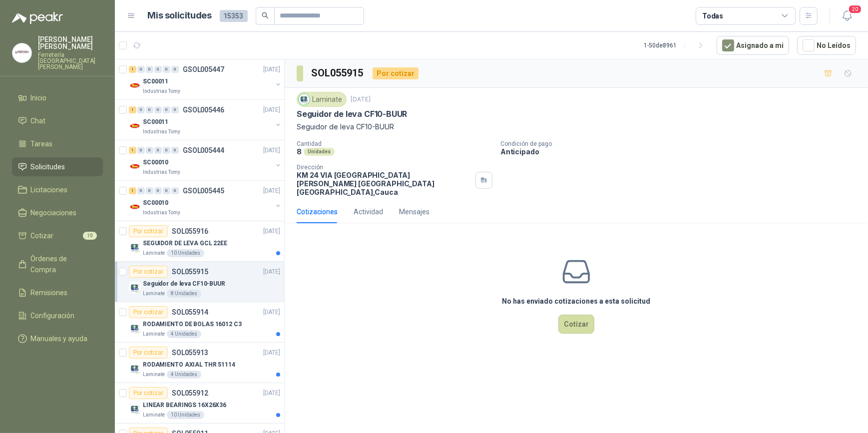 This screenshot has width=868, height=433. What do you see at coordinates (203, 110) in the screenshot?
I see `p: GSOL005446` at bounding box center [203, 110].